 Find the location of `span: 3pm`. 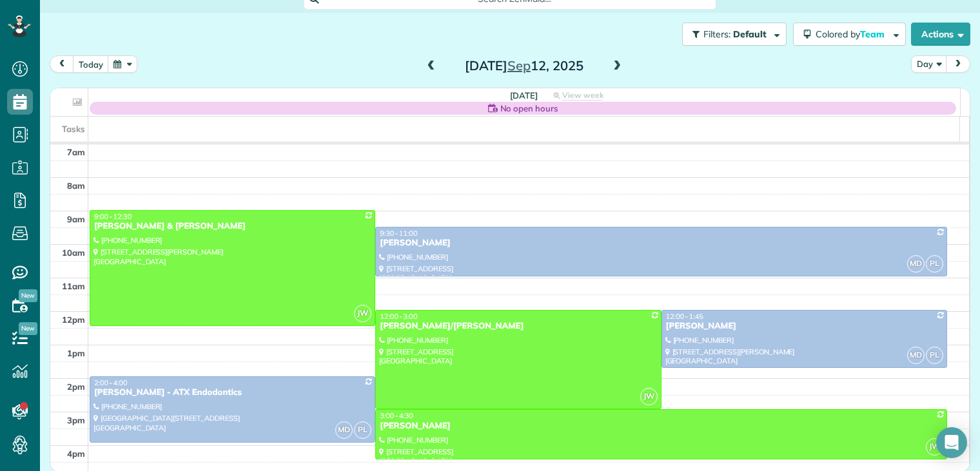

span: 3pm is located at coordinates (76, 420).